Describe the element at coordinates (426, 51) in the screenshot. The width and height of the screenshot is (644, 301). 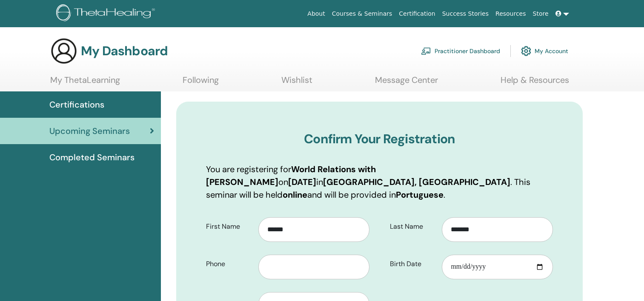
I see `img: chalkboard-teacher.svg` at that location.